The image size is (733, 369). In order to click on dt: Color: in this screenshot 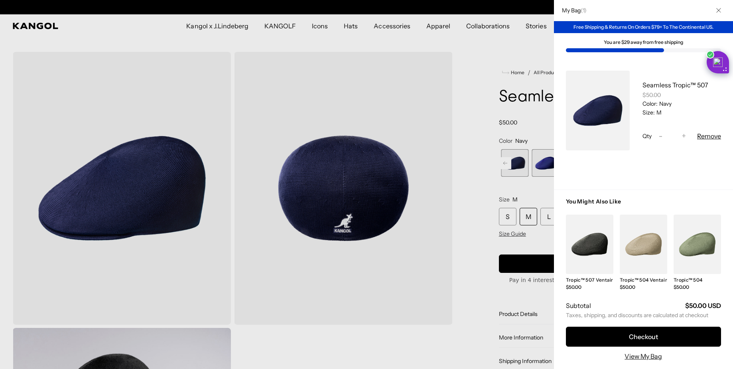, I will do `click(650, 104)`.